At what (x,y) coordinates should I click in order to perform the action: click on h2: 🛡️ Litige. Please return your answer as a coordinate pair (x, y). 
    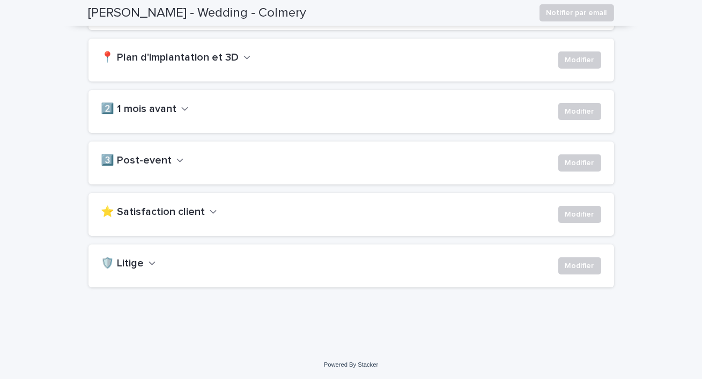
    Looking at the image, I should click on (123, 264).